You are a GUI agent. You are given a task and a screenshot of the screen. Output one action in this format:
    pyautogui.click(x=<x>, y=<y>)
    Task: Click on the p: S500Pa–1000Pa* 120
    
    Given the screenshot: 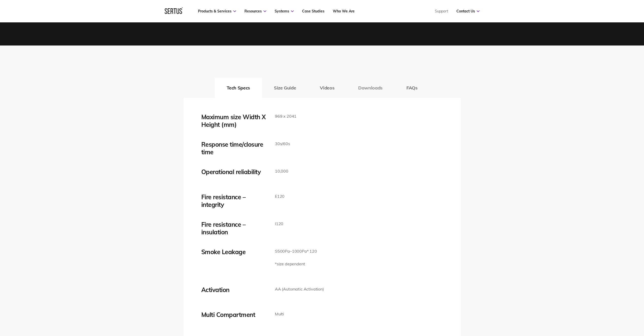 What is the action you would take?
    pyautogui.click(x=296, y=251)
    